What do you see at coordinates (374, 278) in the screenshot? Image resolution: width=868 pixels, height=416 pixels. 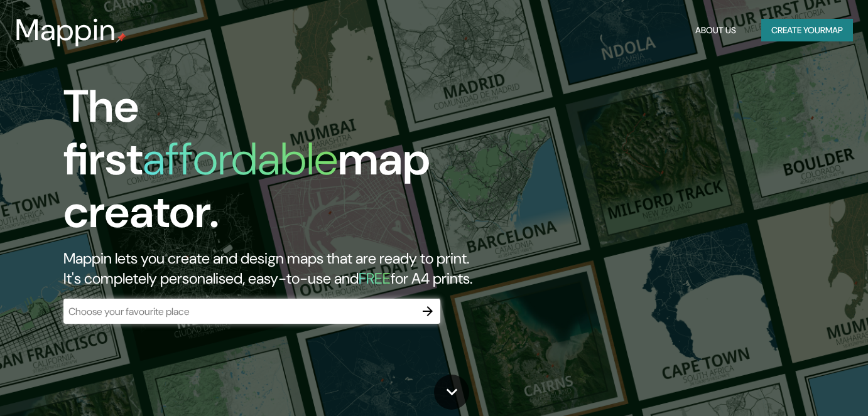 I see `h5: FREE` at bounding box center [374, 278].